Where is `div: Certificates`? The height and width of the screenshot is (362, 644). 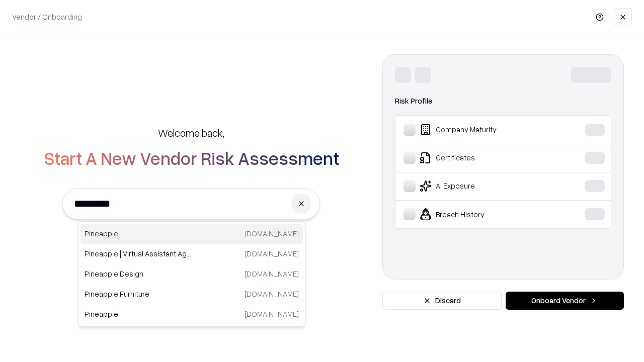 div: Certificates is located at coordinates (478, 158).